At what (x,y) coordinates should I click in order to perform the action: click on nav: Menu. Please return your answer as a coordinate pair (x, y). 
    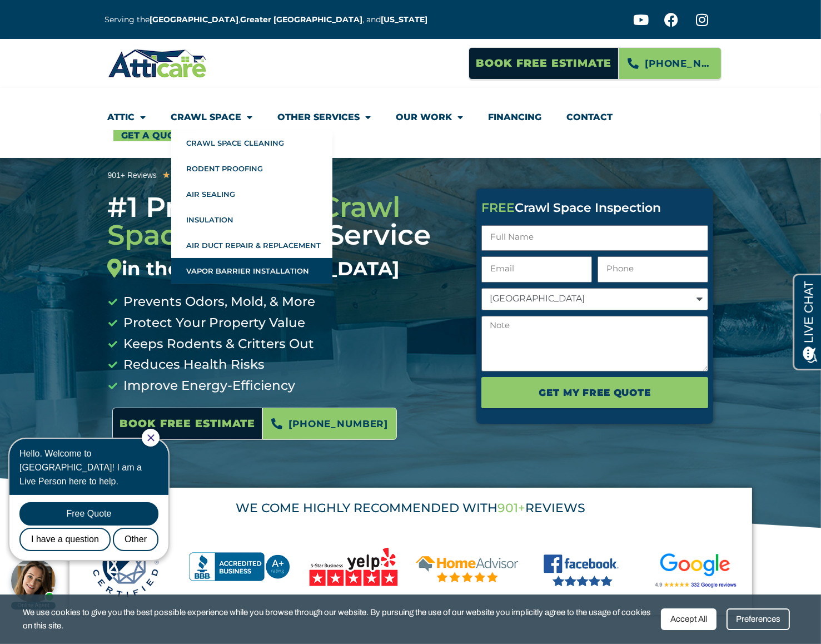
    Looking at the image, I should click on (411, 123).